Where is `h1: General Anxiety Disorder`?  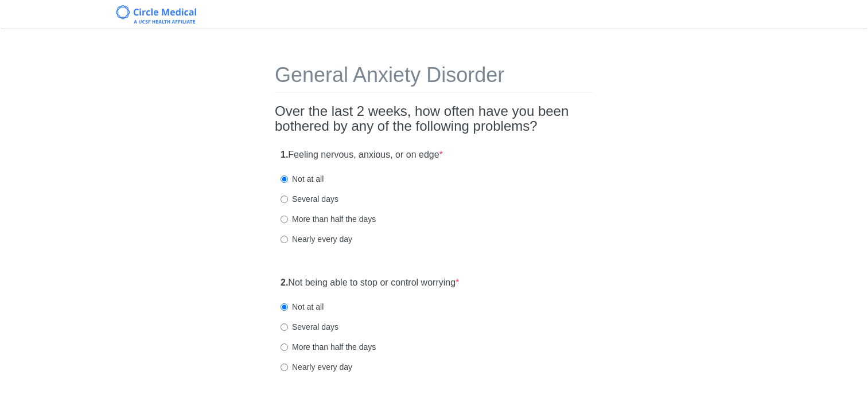 h1: General Anxiety Disorder is located at coordinates (434, 78).